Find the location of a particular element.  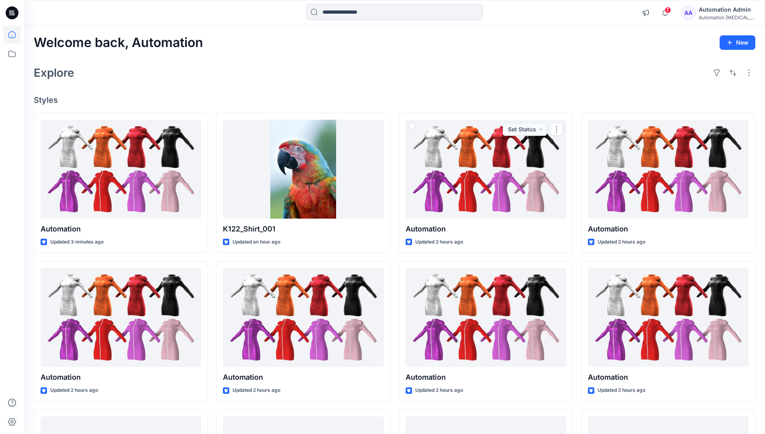

p: Updated an hour ago is located at coordinates (256, 242).